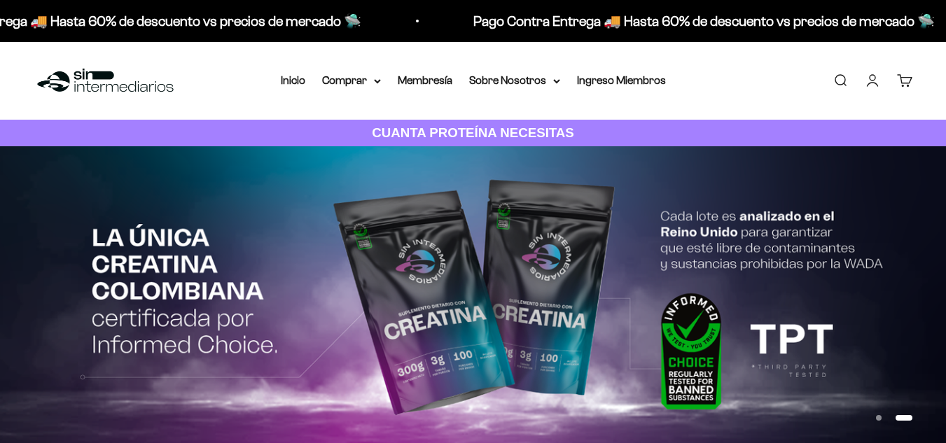 The height and width of the screenshot is (443, 946). Describe the element at coordinates (473, 132) in the screenshot. I see `strong: CUANTA PROTEÍNA NECESITAS` at that location.